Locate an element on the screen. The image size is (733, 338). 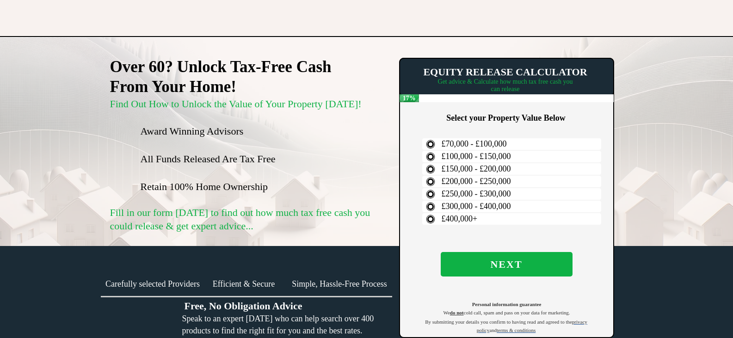
span: EQUITY RELEASE CALCULATOR is located at coordinates (505, 72).